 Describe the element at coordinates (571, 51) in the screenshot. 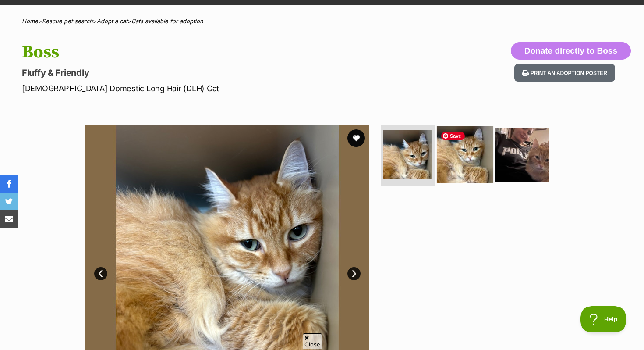

I see `button: Donate directly to Boss` at that location.